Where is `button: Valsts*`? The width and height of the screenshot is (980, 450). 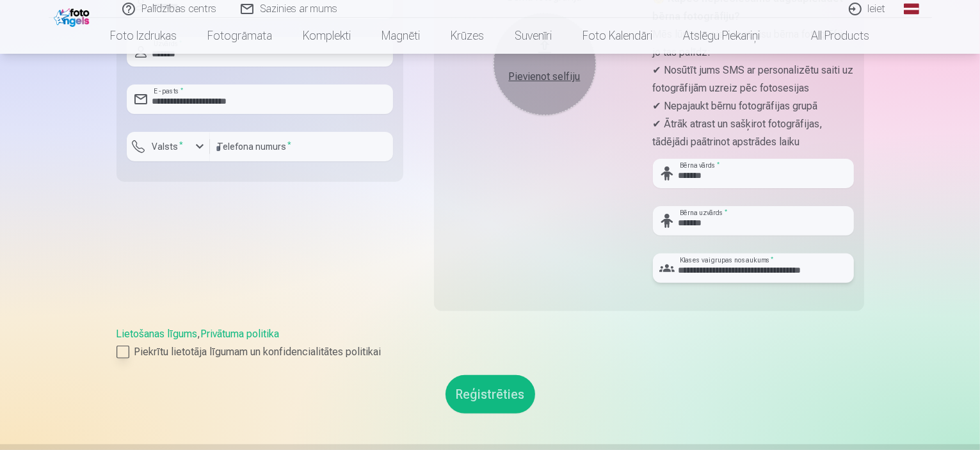
button: Valsts* is located at coordinates (169, 147).